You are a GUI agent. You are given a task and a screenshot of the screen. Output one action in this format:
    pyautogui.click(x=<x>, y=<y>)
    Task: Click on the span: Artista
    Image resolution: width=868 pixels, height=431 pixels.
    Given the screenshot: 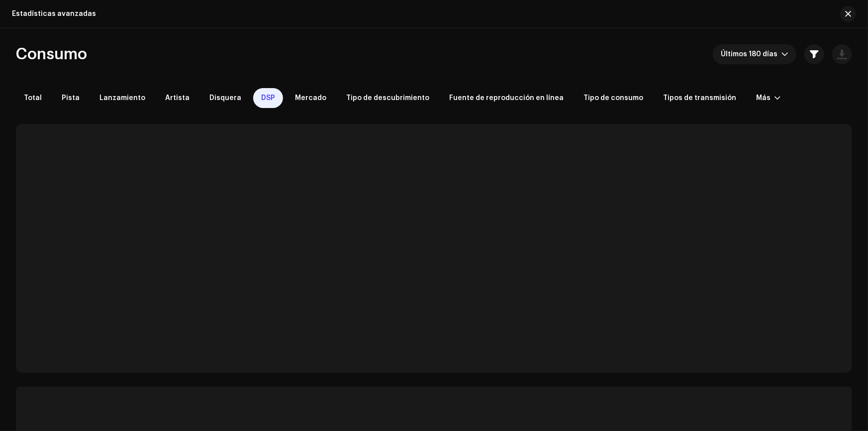 What is the action you would take?
    pyautogui.click(x=177, y=98)
    